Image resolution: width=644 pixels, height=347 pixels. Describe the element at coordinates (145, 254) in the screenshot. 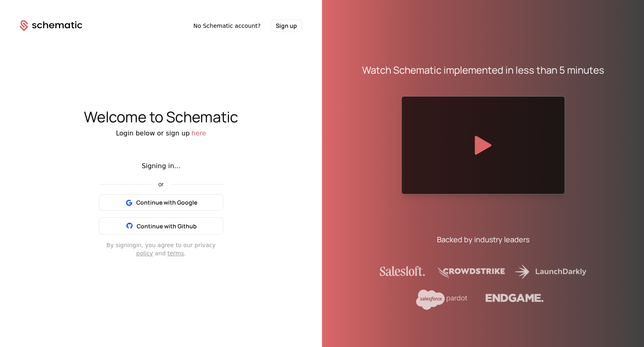

I see `a: policy` at that location.